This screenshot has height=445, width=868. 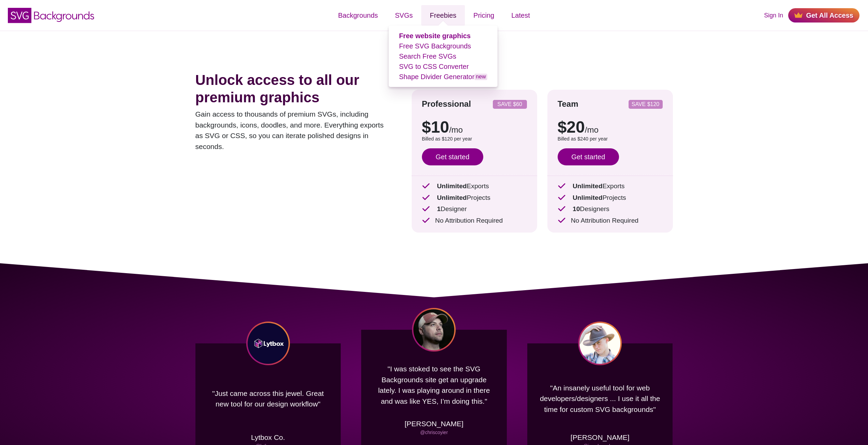 I want to click on a: Shape Divider Generatornew, so click(x=443, y=77).